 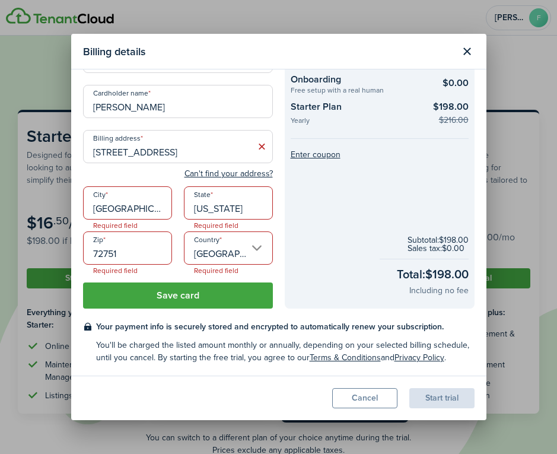 I want to click on input: Start typing the address and then select from the dropdown, so click(x=178, y=147).